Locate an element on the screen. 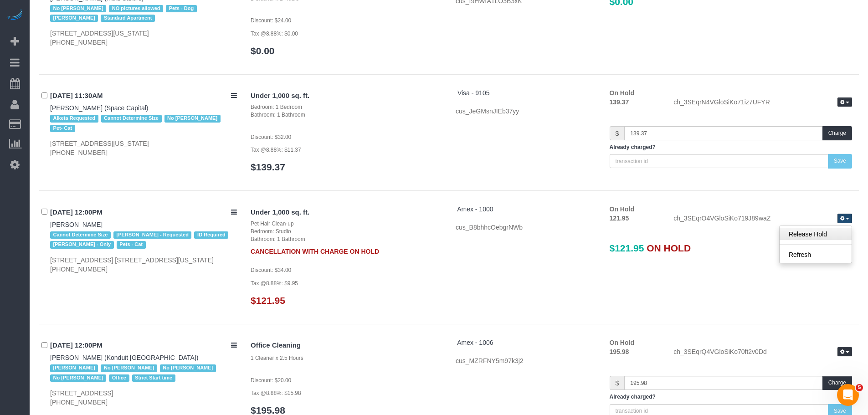 This screenshot has height=415, width=868. strong: 139.37 is located at coordinates (619, 102).